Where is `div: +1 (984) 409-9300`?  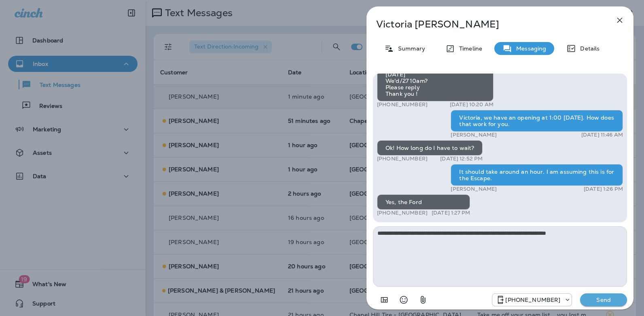 div: +1 (984) 409-9300 is located at coordinates (532, 300).